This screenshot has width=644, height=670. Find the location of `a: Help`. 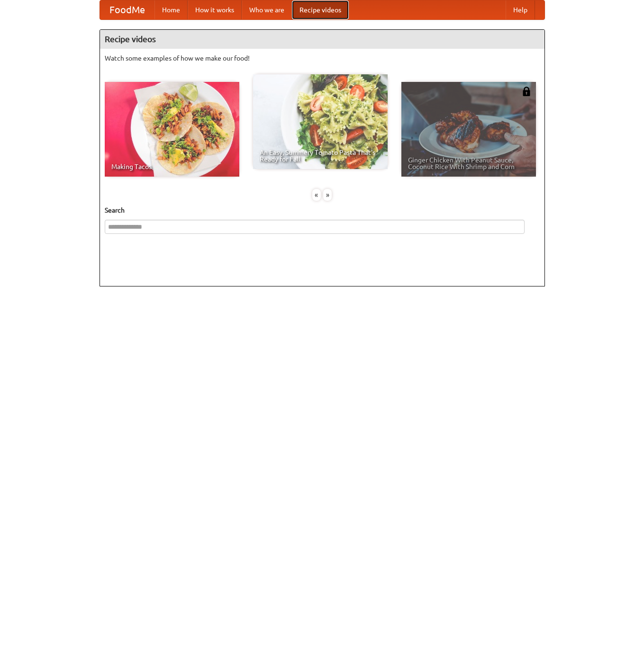

a: Help is located at coordinates (520, 10).